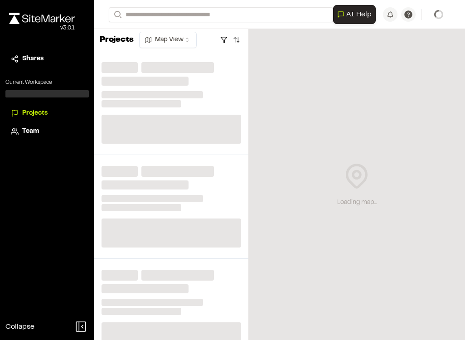 The image size is (465, 340). What do you see at coordinates (20, 326) in the screenshot?
I see `span: Collapse` at bounding box center [20, 326].